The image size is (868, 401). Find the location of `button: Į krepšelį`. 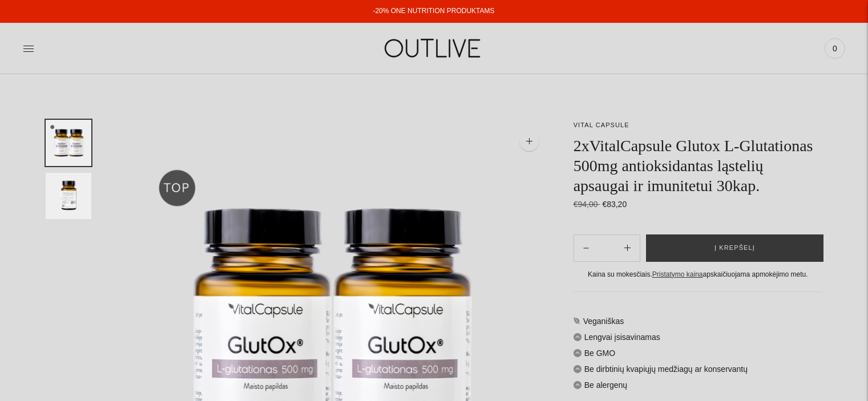

button: Į krepšelį is located at coordinates (734, 248).